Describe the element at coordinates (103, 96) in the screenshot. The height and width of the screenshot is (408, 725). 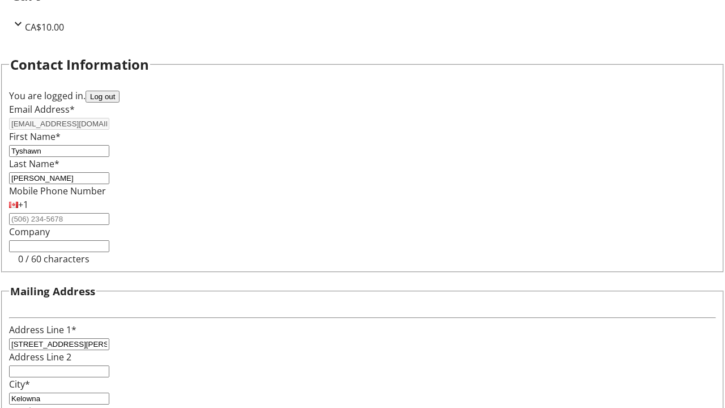
I see `button: Log out` at that location.